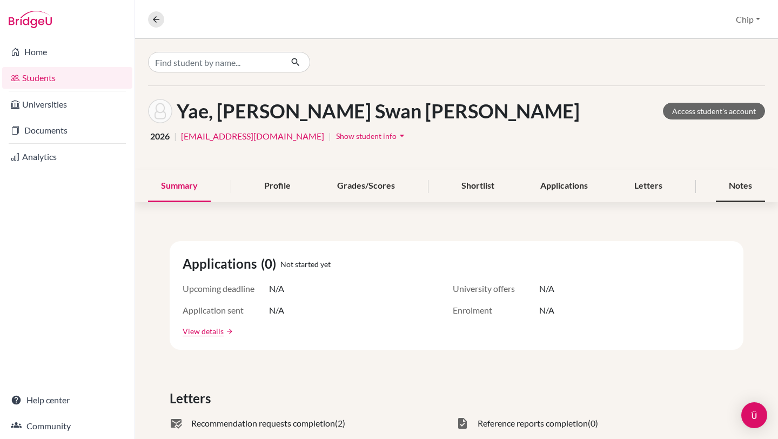 This screenshot has width=778, height=439. Describe the element at coordinates (740, 186) in the screenshot. I see `div: Notes` at that location.